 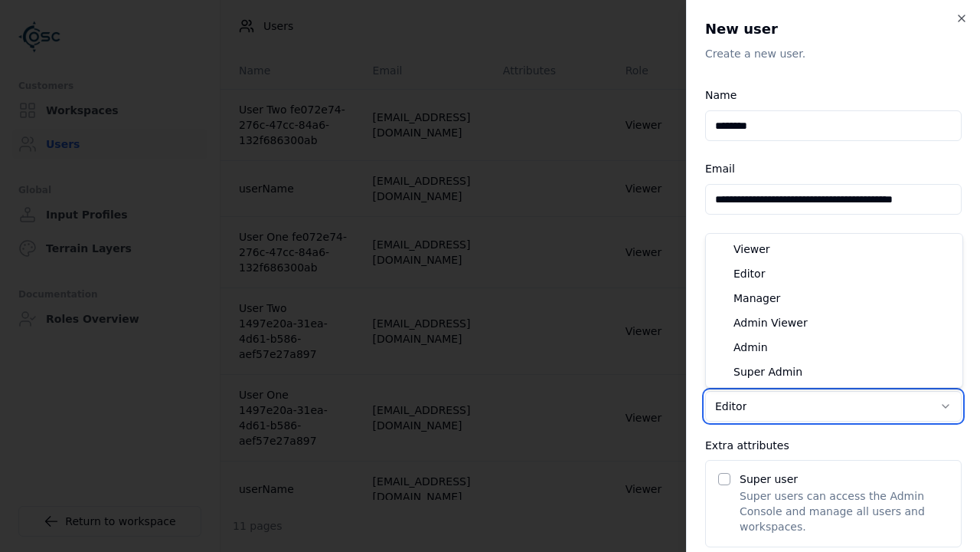 I want to click on span: Super Admin, so click(x=769, y=372).